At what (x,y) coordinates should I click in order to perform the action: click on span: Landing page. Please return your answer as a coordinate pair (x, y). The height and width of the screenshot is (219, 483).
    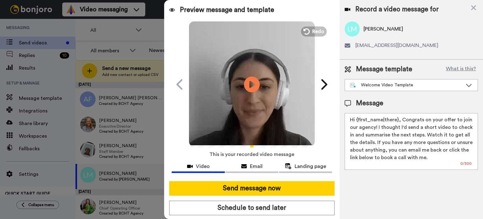
    Looking at the image, I should click on (311, 166).